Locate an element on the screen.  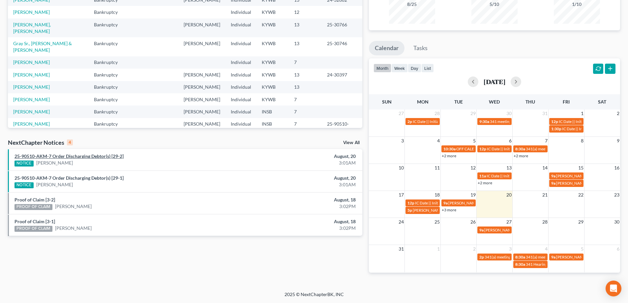
span: 30 is located at coordinates (509, 113).